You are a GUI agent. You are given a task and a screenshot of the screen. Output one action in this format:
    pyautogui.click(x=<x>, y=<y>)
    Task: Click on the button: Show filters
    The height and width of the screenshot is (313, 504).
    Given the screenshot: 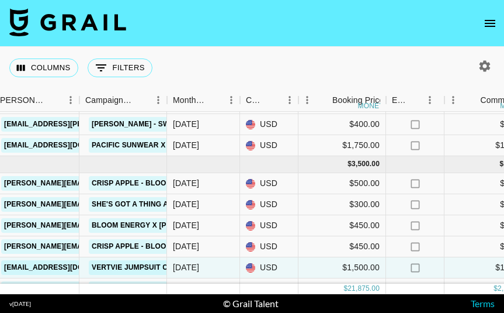 What is the action you would take?
    pyautogui.click(x=120, y=68)
    